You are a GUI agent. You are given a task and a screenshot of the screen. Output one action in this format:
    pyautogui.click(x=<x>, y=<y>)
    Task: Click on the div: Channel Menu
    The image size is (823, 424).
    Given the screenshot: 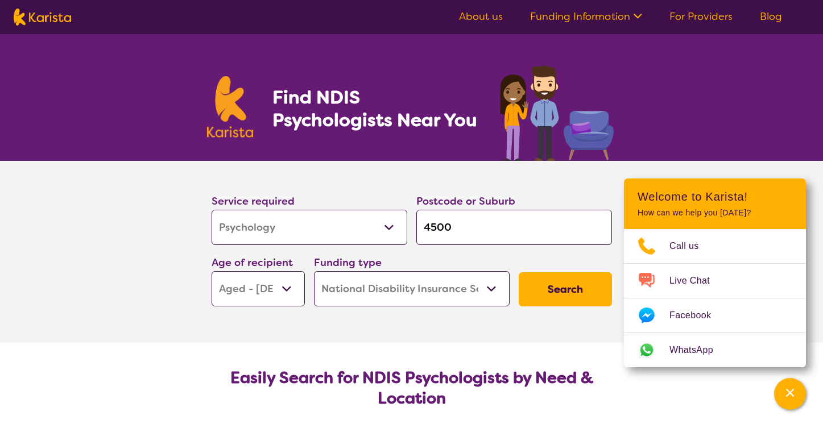 What is the action you would take?
    pyautogui.click(x=715, y=273)
    